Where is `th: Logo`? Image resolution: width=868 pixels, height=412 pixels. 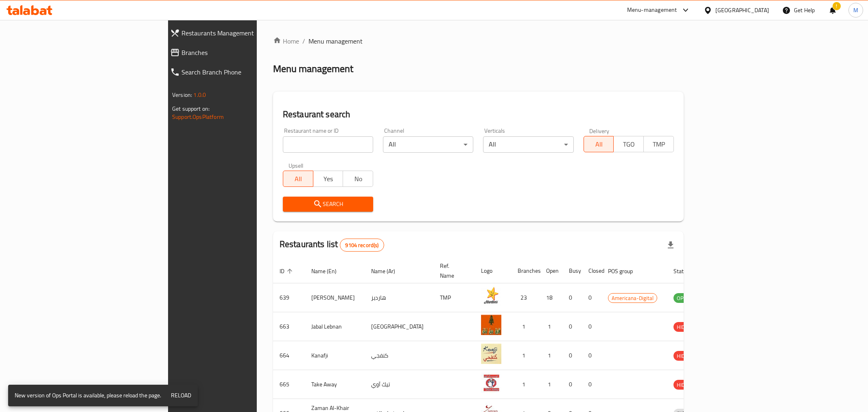
th: Logo is located at coordinates (493, 271).